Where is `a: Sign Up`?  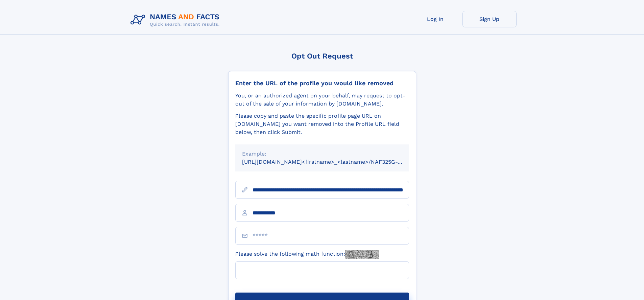
a: Sign Up is located at coordinates (489, 19).